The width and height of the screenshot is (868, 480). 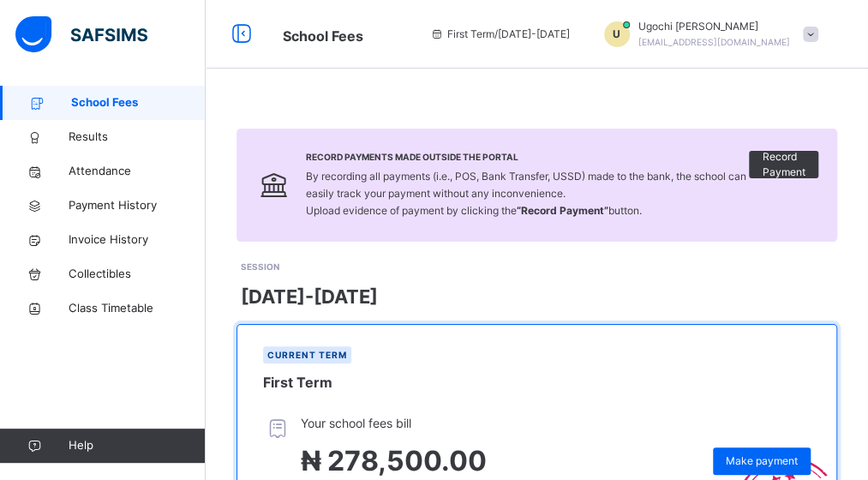 I want to click on span: Record Payment, so click(x=783, y=164).